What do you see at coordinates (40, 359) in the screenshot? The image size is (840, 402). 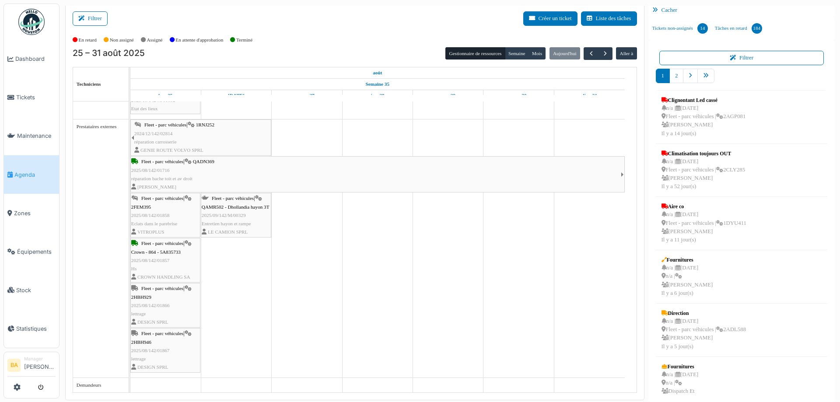 I see `div: Manager` at bounding box center [40, 359].